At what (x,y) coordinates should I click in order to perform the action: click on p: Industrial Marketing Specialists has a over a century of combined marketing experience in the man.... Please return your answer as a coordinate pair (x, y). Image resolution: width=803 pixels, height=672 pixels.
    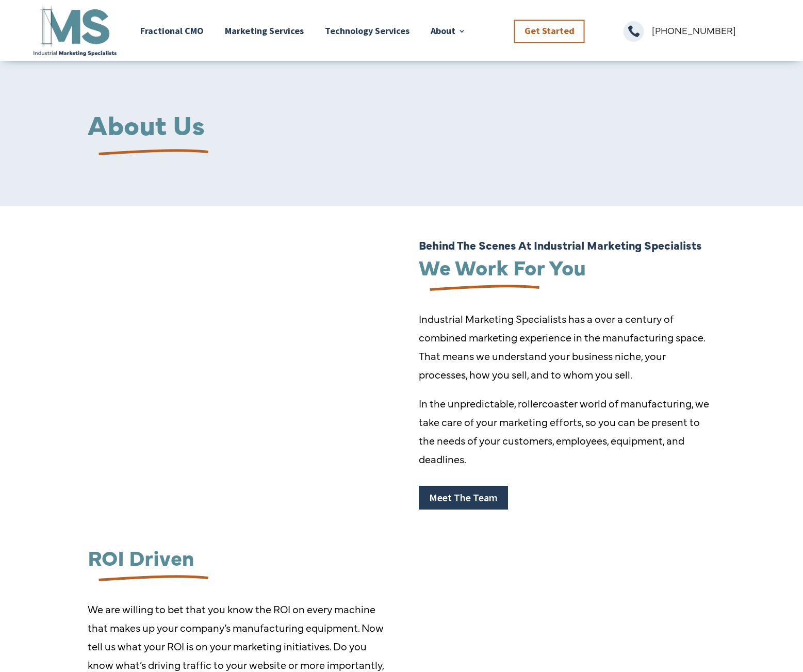
    Looking at the image, I should click on (567, 352).